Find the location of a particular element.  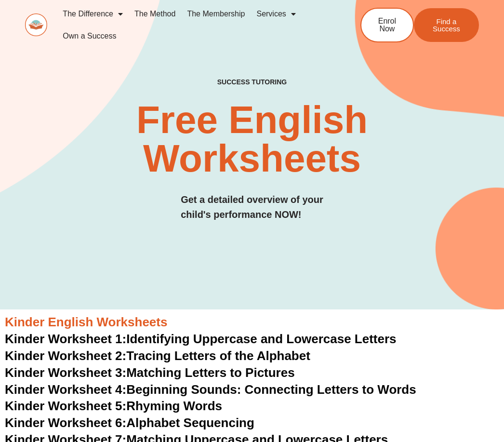

span: Kinder Worksheet 5: is located at coordinates (66, 406).